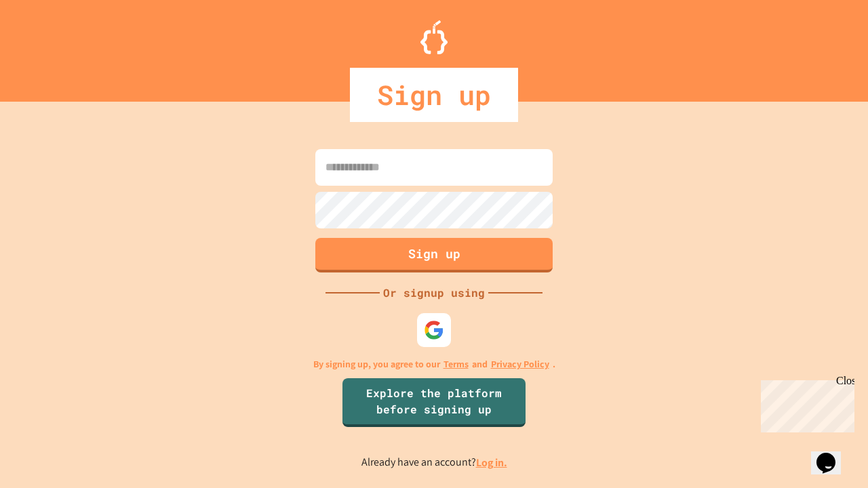  I want to click on a: Privacy Policy, so click(520, 364).